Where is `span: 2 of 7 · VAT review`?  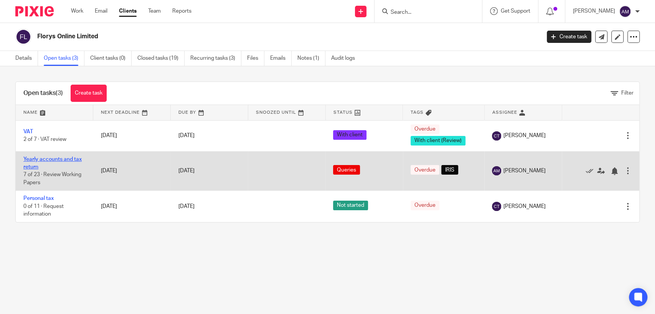
span: 2 of 7 · VAT review is located at coordinates (45, 140).